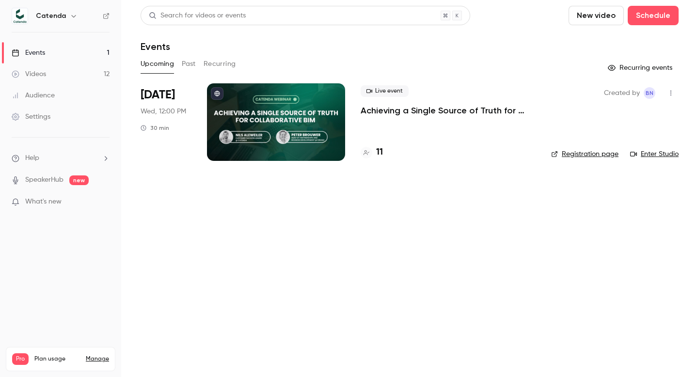  Describe the element at coordinates (155, 47) in the screenshot. I see `h1: Events` at that location.